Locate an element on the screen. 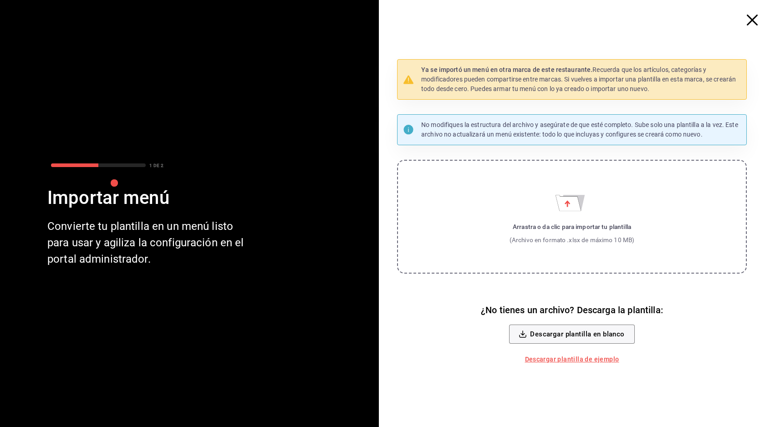 The height and width of the screenshot is (427, 765). a: Descargar plantilla de ejemplo is located at coordinates (572, 359).